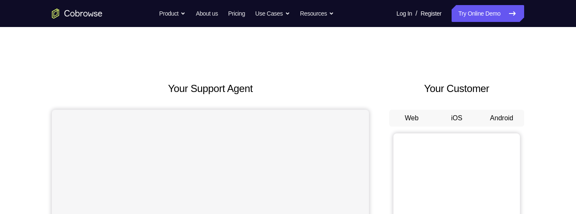 This screenshot has height=214, width=576. What do you see at coordinates (210, 89) in the screenshot?
I see `h2: Your Support Agent` at bounding box center [210, 89].